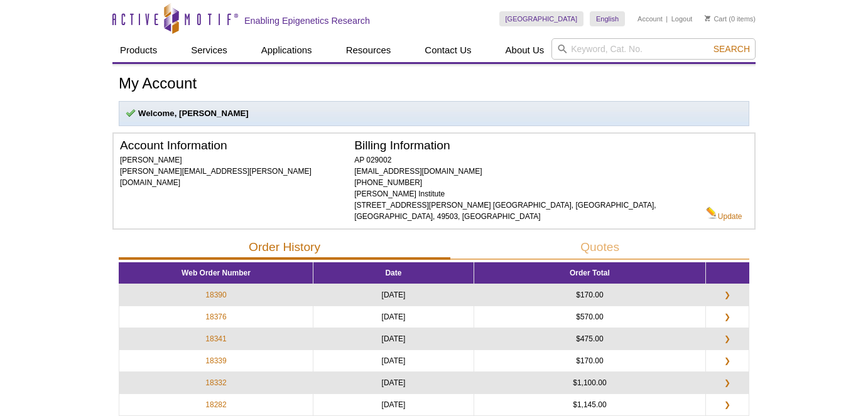  I want to click on img: Your Cart, so click(707, 18).